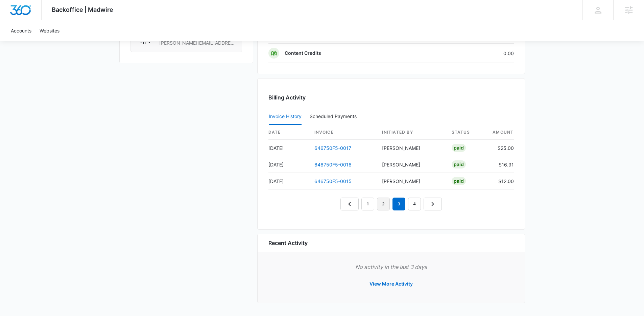 The width and height of the screenshot is (644, 316). I want to click on th: invoice, so click(343, 132).